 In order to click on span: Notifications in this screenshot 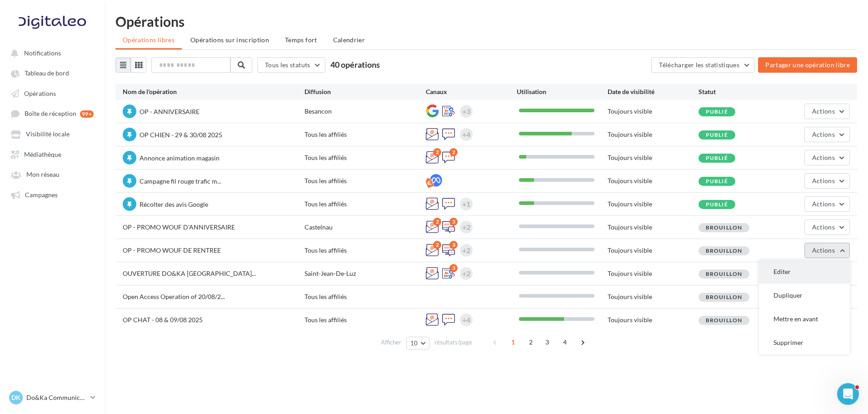, I will do `click(42, 53)`.